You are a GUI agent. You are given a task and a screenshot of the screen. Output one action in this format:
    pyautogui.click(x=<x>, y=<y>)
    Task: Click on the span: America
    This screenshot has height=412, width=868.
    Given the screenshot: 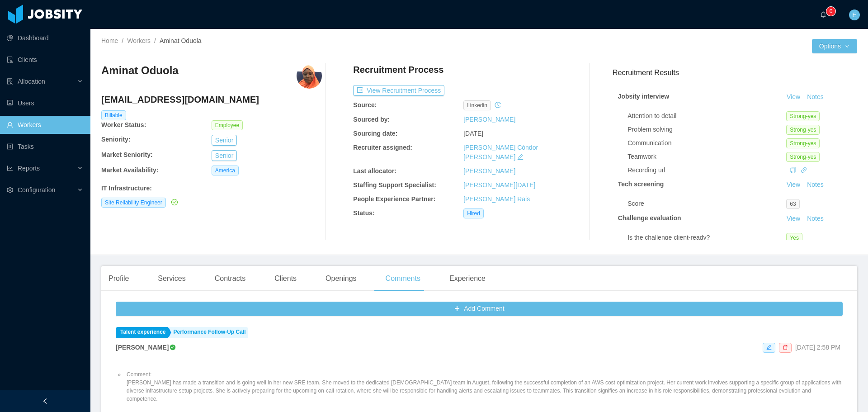 What is the action you would take?
    pyautogui.click(x=225, y=171)
    